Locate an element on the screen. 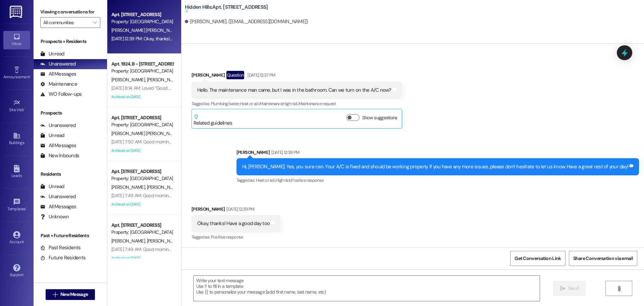 Image resolution: width=644 pixels, height=306 pixels. a: Site Visit • is located at coordinates (17, 106).